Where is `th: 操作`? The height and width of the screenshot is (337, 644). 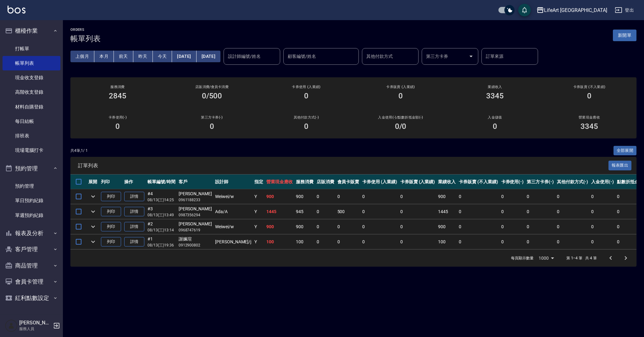
th: 操作 is located at coordinates (134, 182).